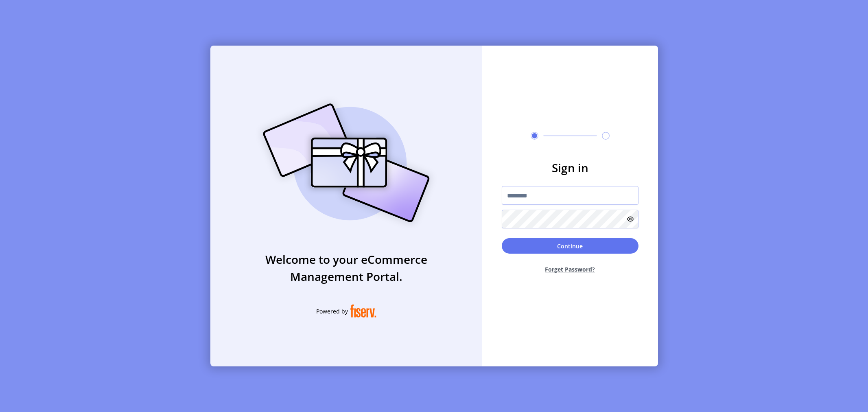 Image resolution: width=868 pixels, height=412 pixels. What do you see at coordinates (571, 246) in the screenshot?
I see `button: Continue` at bounding box center [571, 246].